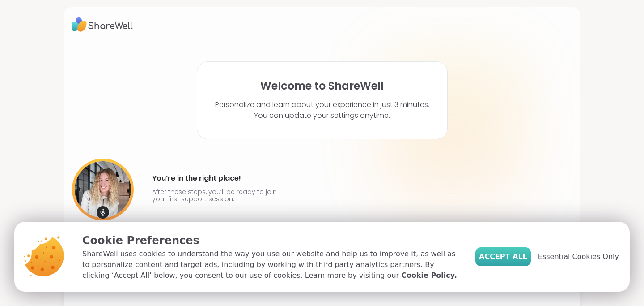  What do you see at coordinates (578, 256) in the screenshot?
I see `span: Essential Cookies Only` at bounding box center [578, 256].